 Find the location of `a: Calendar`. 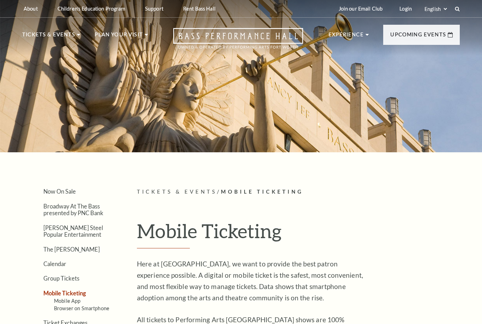

a: Calendar is located at coordinates (55, 263).